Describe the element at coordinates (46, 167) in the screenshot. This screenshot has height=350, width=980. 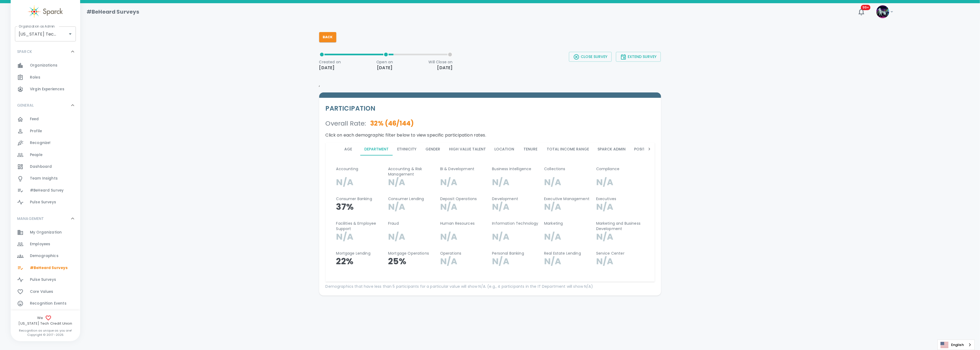
I see `div: Dashboard` at that location.